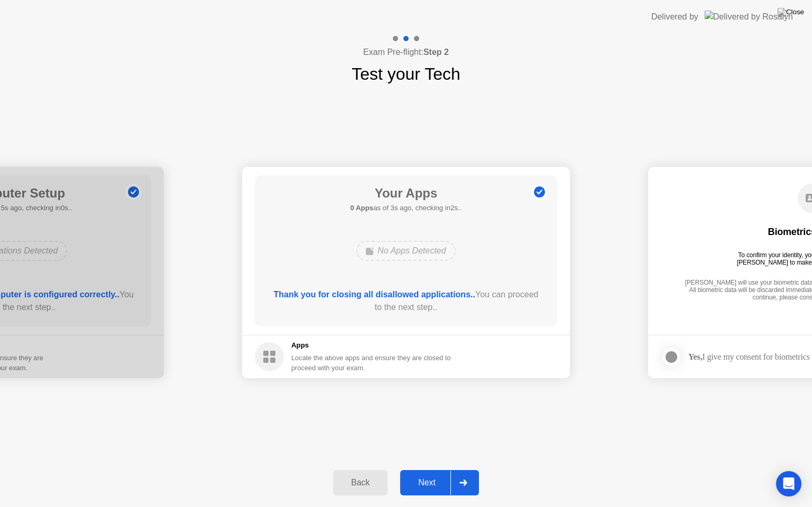 The image size is (812, 507). Describe the element at coordinates (360, 483) in the screenshot. I see `button: Back` at that location.